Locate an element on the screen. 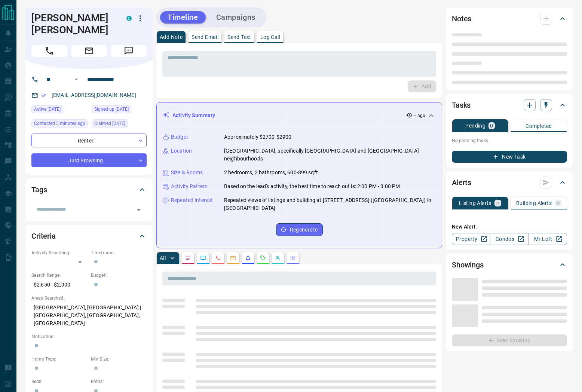  button: Timeline is located at coordinates (183, 17).